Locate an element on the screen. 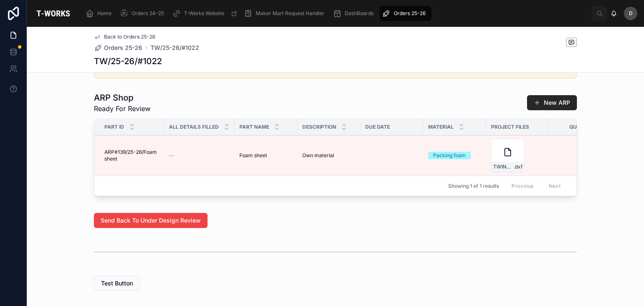 Image resolution: width=644 pixels, height=306 pixels. span: Back to Orders 25-26 is located at coordinates (130, 37).